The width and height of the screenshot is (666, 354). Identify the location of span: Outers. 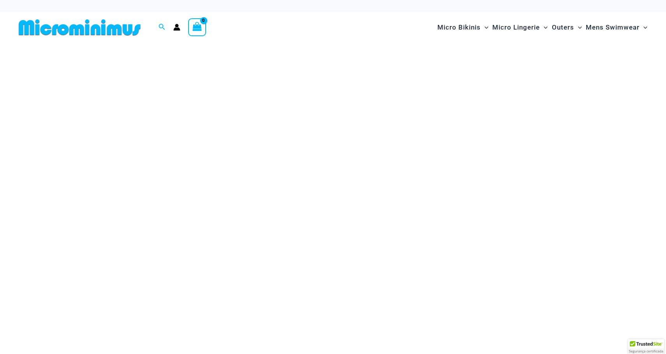
(563, 27).